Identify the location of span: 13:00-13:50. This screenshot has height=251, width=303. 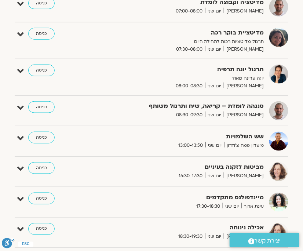
(190, 145).